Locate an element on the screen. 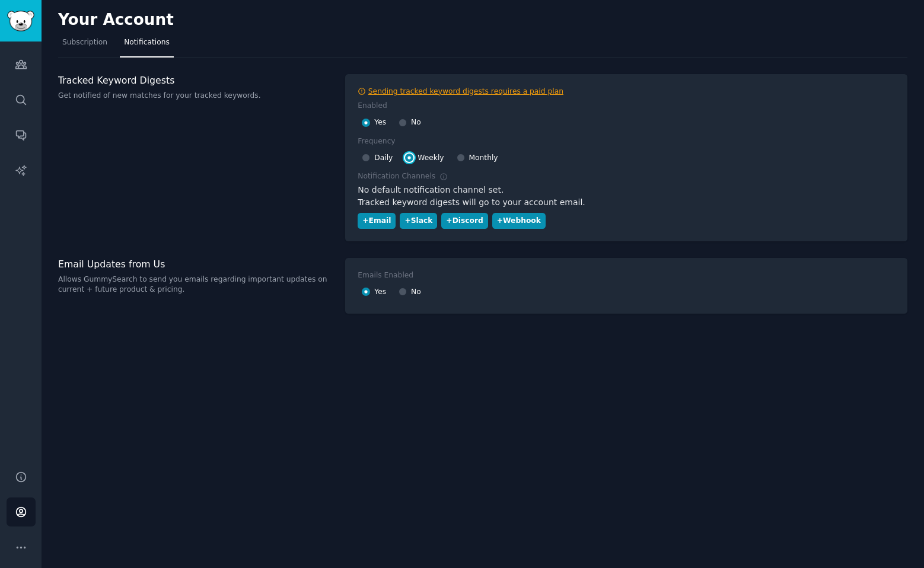 The width and height of the screenshot is (924, 568). div: Notification Channels is located at coordinates (403, 177).